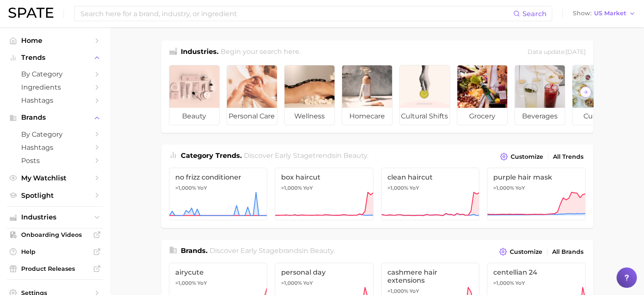 The height and width of the screenshot is (295, 644). I want to click on span: culinary, so click(598, 116).